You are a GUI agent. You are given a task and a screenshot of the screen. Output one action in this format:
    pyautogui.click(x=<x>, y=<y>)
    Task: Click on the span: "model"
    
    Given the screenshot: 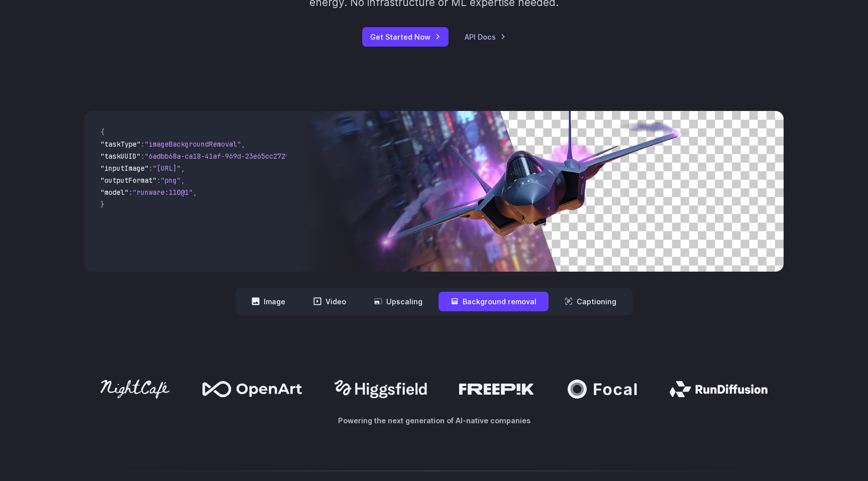 What is the action you would take?
    pyautogui.click(x=114, y=192)
    